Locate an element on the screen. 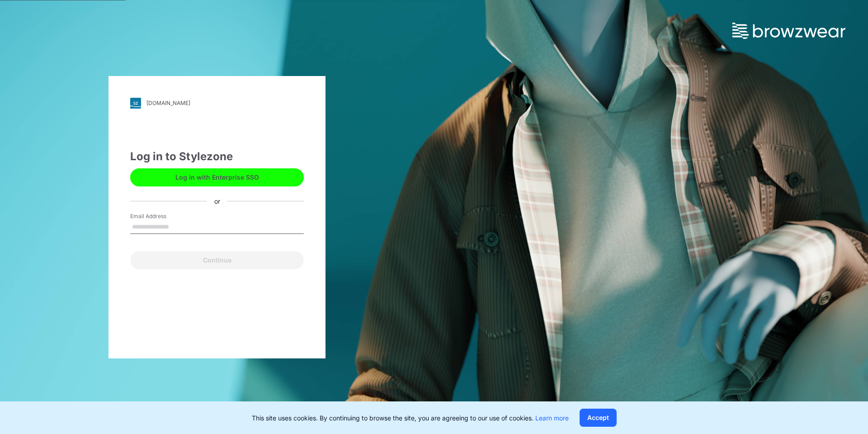 The height and width of the screenshot is (434, 868). label: Email Address is located at coordinates (162, 216).